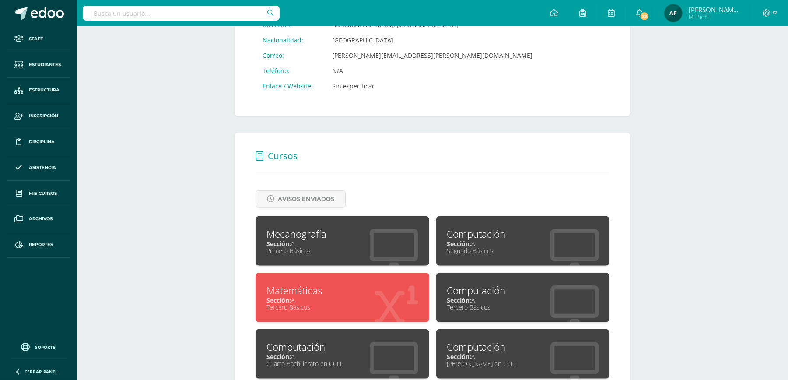 The height and width of the screenshot is (380, 788). I want to click on td: Enlace / Website:, so click(290, 86).